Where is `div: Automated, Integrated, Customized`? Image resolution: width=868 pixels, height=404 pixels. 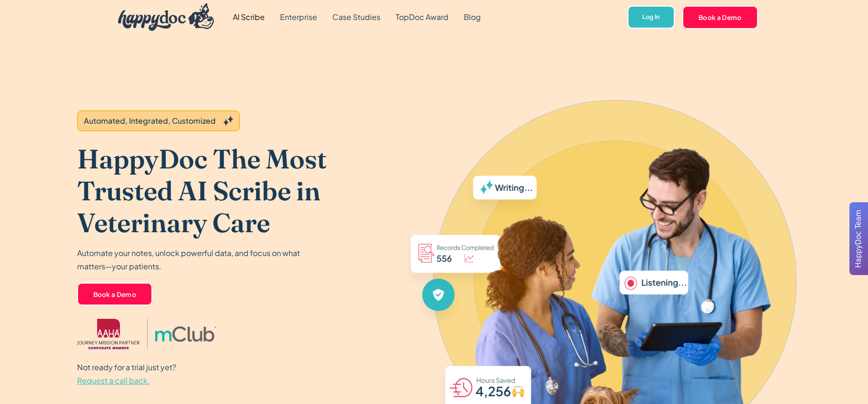
div: Automated, Integrated, Customized is located at coordinates (149, 121).